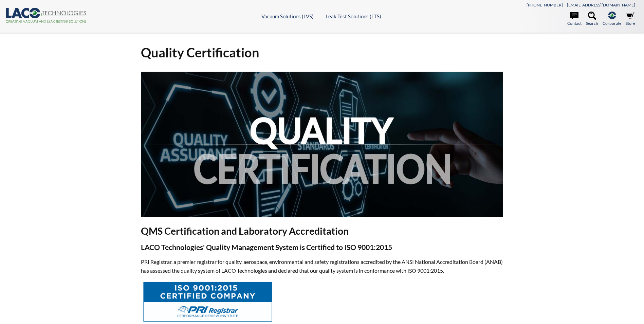  I want to click on p: PRI Registrar, a premier registrar for quality, aerospace, environmental and safety registrations..., so click(322, 266).